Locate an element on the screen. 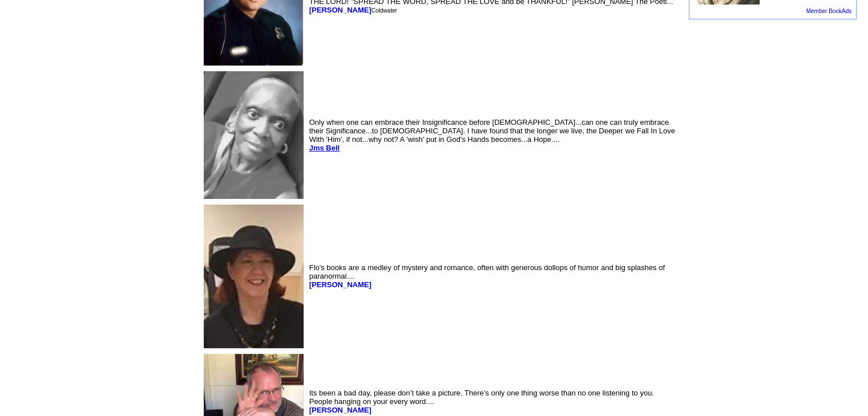 This screenshot has height=416, width=868. font: Its been a bad day, please don’t take a picture. There’s only one thing worse than no one listeni... is located at coordinates (482, 401).